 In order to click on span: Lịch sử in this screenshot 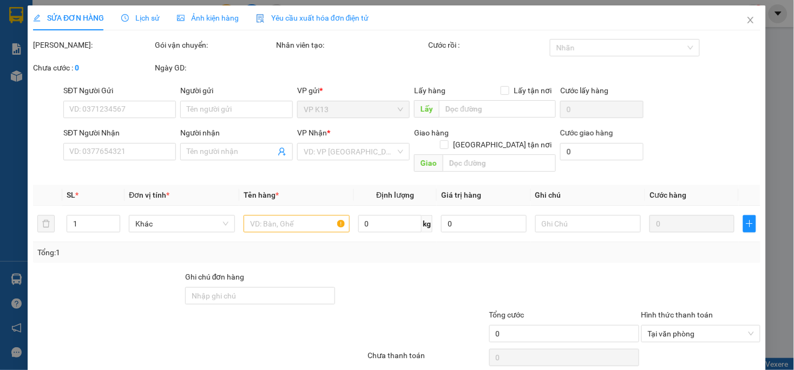, I will do `click(140, 18)`.